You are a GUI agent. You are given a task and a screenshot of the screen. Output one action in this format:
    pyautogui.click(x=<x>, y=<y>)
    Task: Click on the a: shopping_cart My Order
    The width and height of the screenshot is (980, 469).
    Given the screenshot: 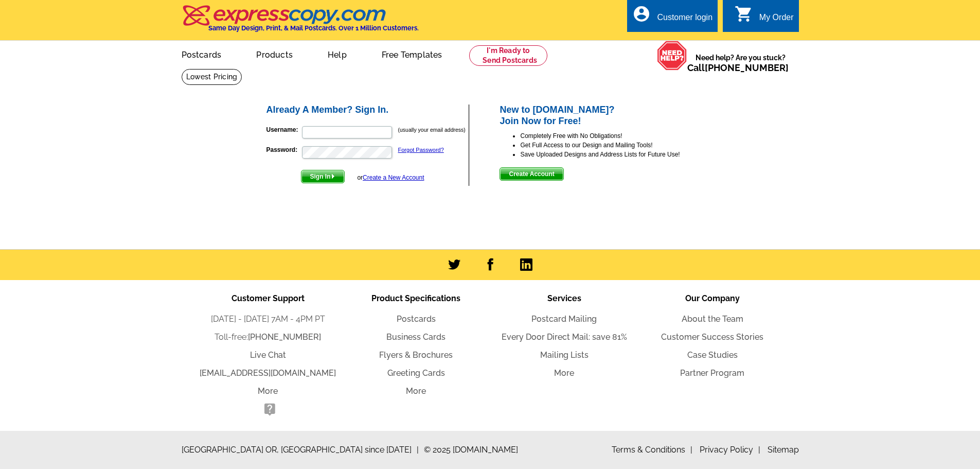 What is the action you would take?
    pyautogui.click(x=764, y=17)
    